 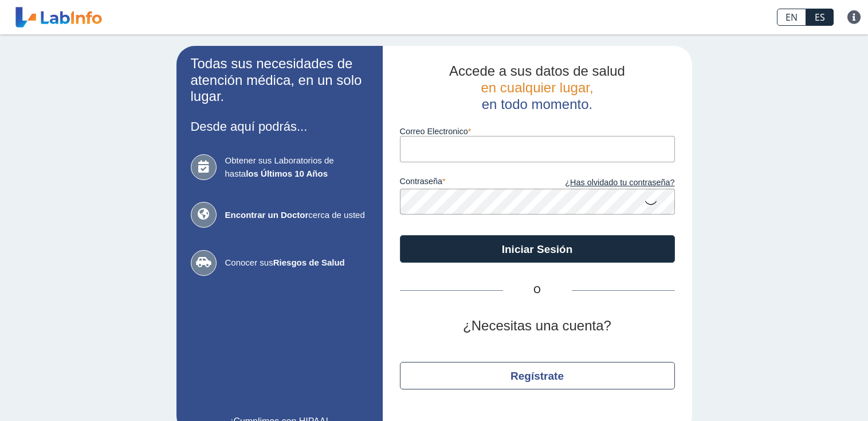 What do you see at coordinates (792, 17) in the screenshot?
I see `a: EN` at bounding box center [792, 17].